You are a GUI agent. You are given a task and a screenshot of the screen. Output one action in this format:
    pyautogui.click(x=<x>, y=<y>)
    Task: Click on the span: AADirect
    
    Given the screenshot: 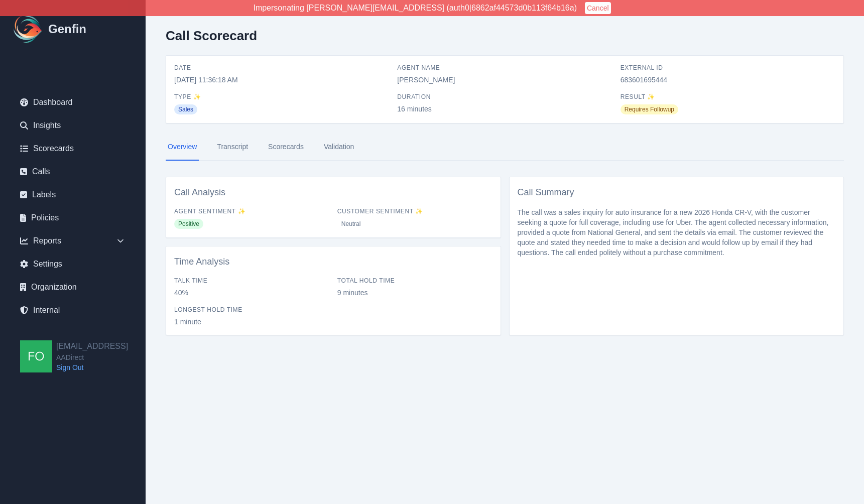 What is the action you would take?
    pyautogui.click(x=92, y=358)
    